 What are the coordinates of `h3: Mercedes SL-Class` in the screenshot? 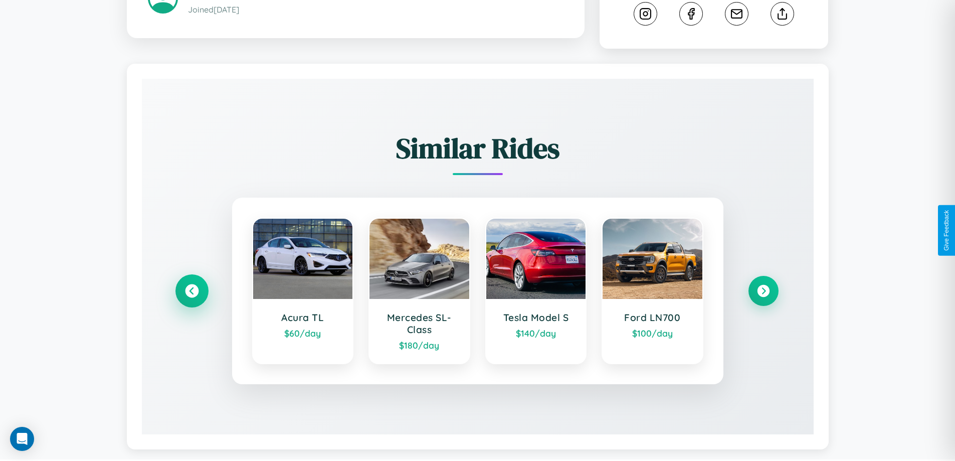 It's located at (419, 323).